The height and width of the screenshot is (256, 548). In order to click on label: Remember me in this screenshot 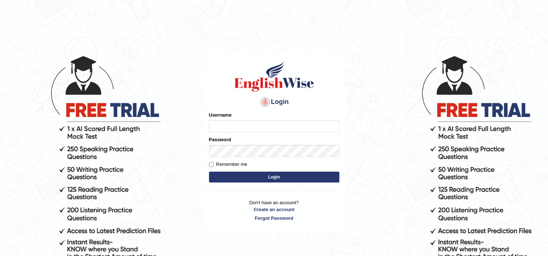, I will do `click(228, 164)`.